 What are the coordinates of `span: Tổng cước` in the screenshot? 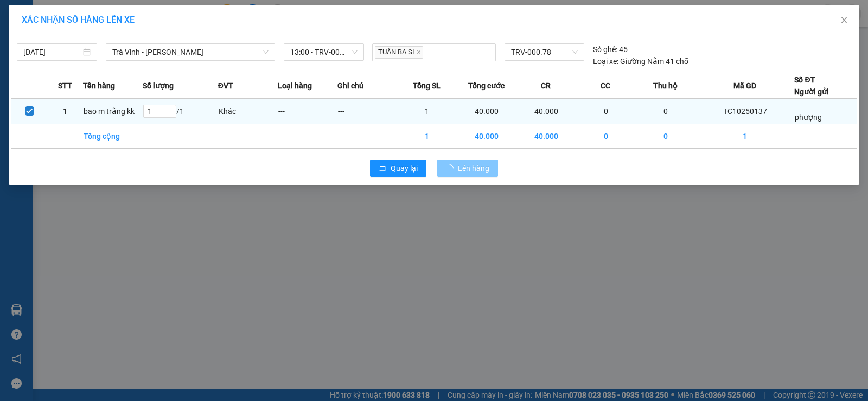 It's located at (486, 86).